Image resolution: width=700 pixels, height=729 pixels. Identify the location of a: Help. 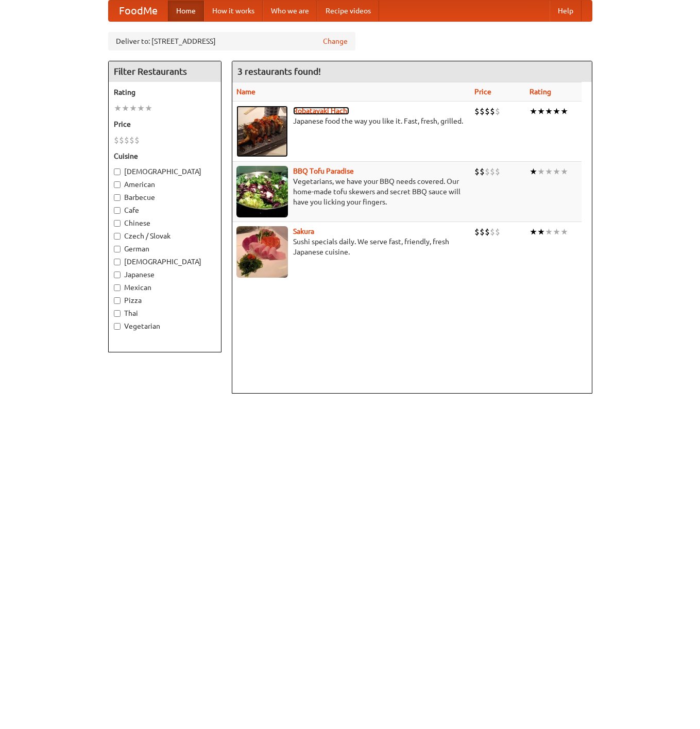
(565, 11).